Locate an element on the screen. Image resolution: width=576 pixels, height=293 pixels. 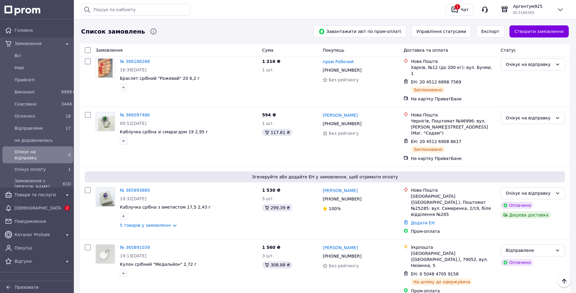
span: 4 is located at coordinates (69, 155).